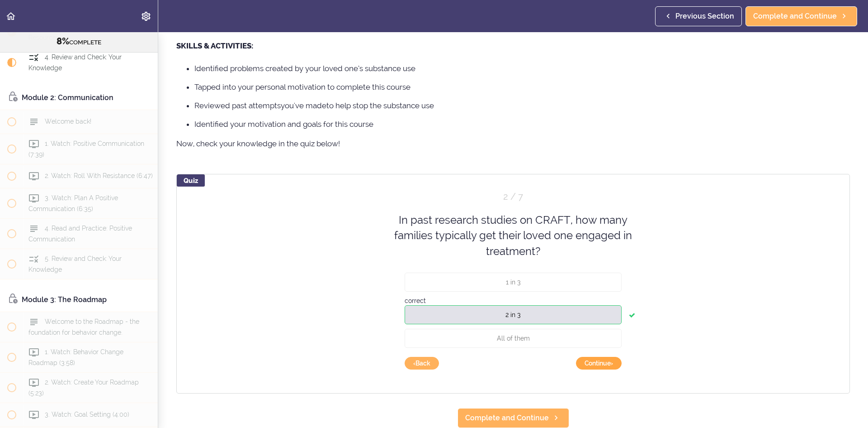 This screenshot has width=868, height=428. What do you see at coordinates (84, 326) in the screenshot?
I see `span: Welcome to the Roadmap - the foundation for behavior change.` at bounding box center [84, 326].